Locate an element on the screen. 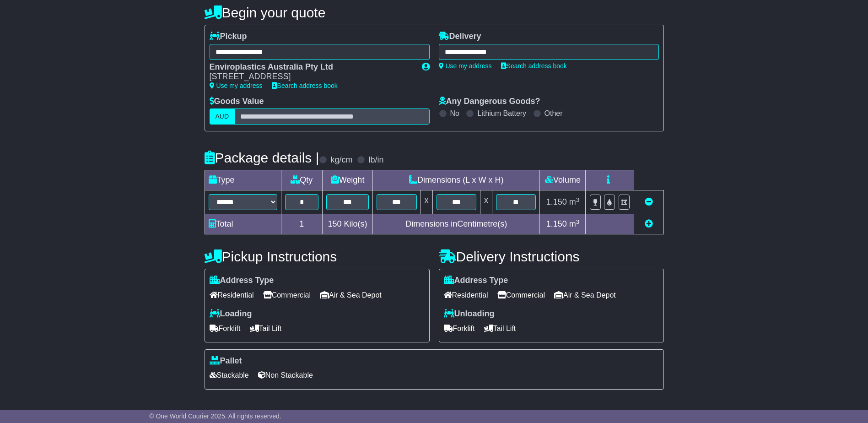  label: Loading is located at coordinates (231, 314).